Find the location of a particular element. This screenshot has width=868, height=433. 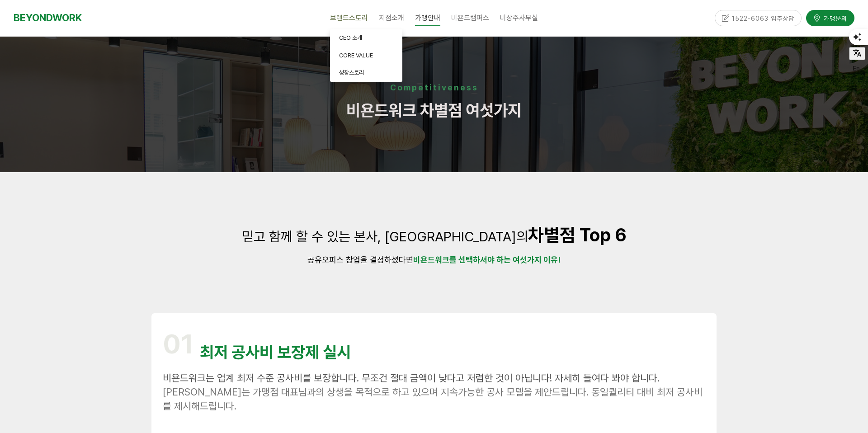

a: 가맹안내 is located at coordinates (428, 18).